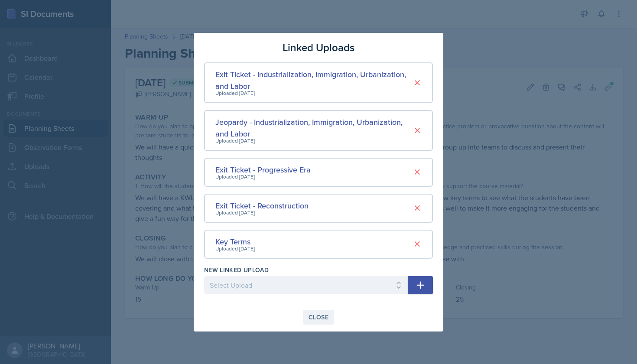 The height and width of the screenshot is (364, 637). I want to click on div: Exit Ticket - Reconstruction, so click(262, 206).